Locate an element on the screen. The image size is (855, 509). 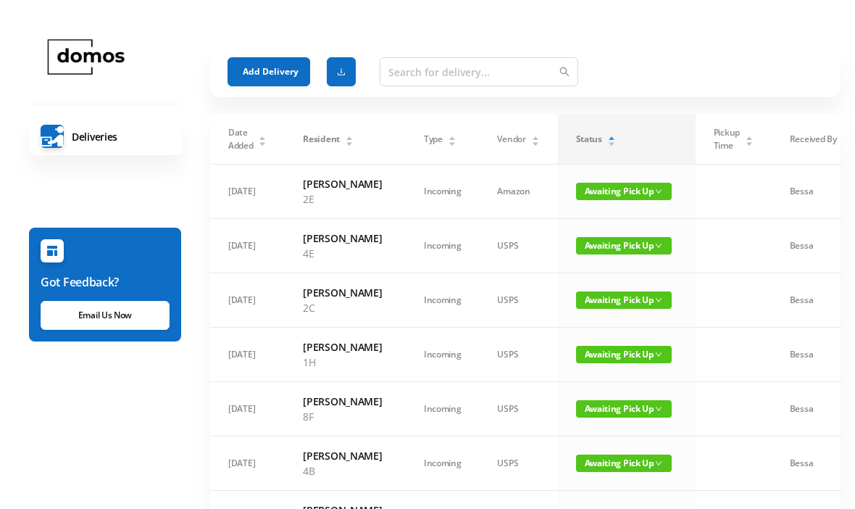
span: Status is located at coordinates (589, 139).